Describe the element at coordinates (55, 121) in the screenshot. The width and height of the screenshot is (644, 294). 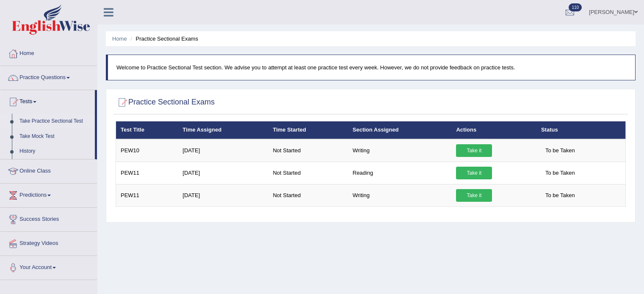
I see `a: Take Practice Sectional Test` at that location.